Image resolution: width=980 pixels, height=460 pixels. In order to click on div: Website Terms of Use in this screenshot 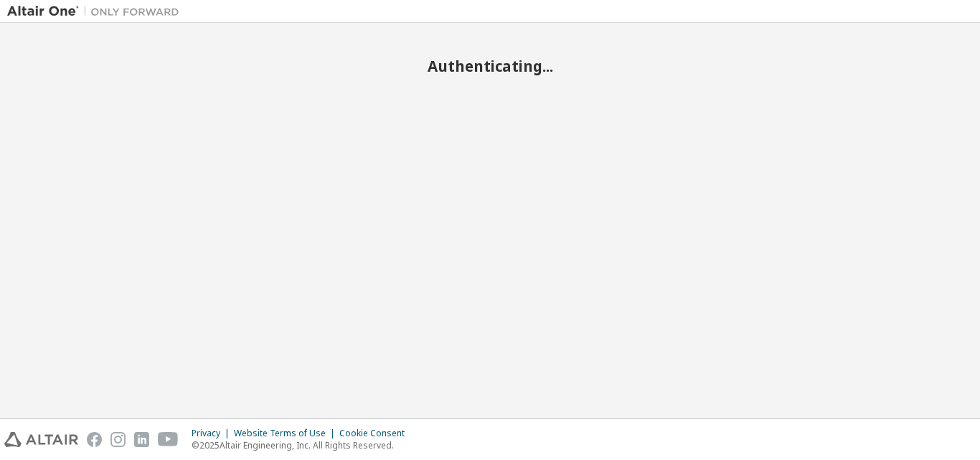, I will do `click(286, 434)`.